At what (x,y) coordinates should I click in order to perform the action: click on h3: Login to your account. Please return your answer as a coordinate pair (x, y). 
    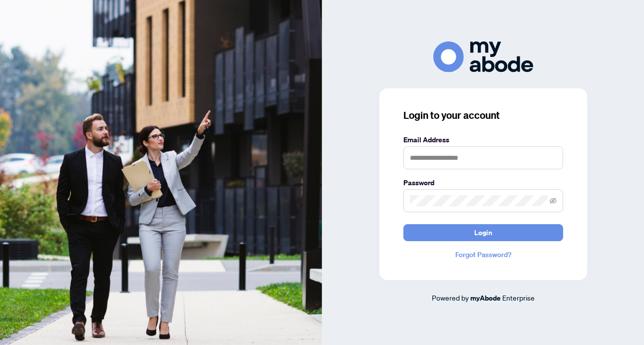
    Looking at the image, I should click on (483, 115).